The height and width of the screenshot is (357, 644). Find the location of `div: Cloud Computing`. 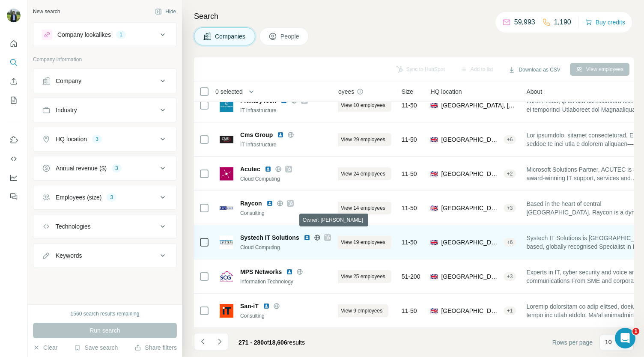

div: Cloud Computing is located at coordinates (286, 247).